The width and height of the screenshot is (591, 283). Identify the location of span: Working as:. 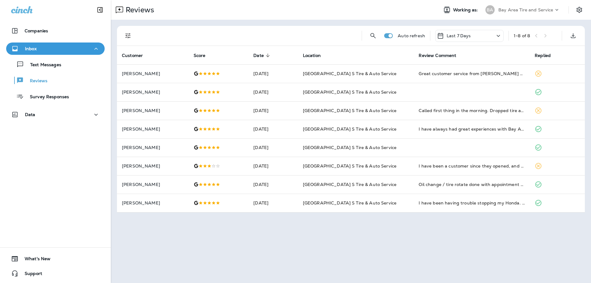
(466, 10).